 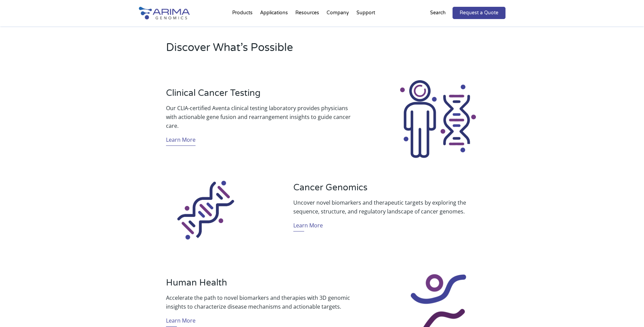 What do you see at coordinates (258, 302) in the screenshot?
I see `p: Accelerate the path to novel biomarkers and therapies with 3D genomic insights to characterize di...` at bounding box center [258, 302].